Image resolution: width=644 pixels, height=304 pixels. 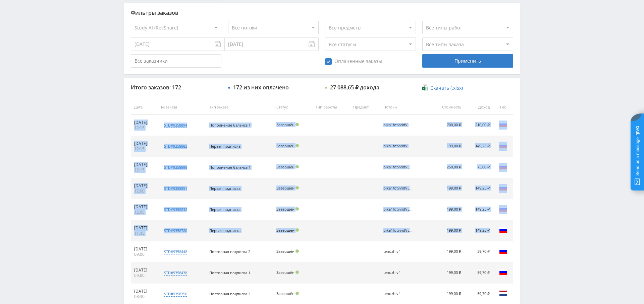 What do you see at coordinates (405, 107) in the screenshot?
I see `th: Потоки` at bounding box center [405, 107].